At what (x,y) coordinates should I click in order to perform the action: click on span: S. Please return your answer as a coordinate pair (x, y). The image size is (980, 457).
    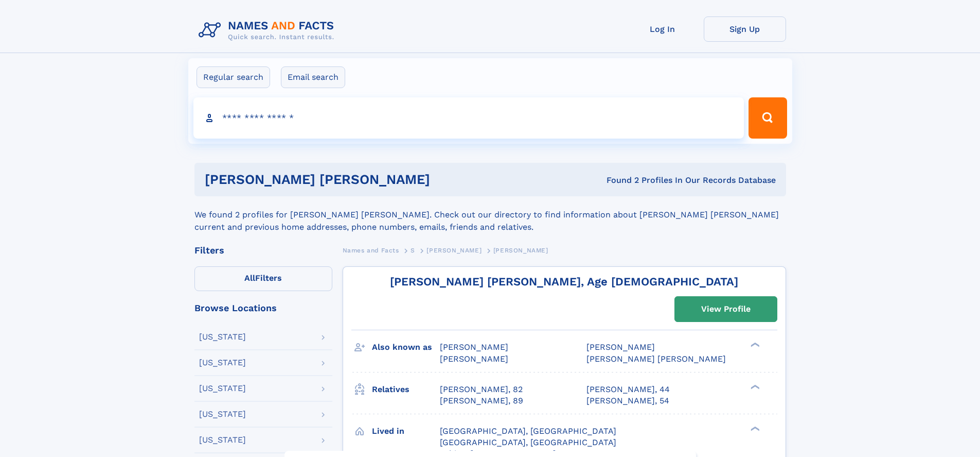
    Looking at the image, I should click on (413, 250).